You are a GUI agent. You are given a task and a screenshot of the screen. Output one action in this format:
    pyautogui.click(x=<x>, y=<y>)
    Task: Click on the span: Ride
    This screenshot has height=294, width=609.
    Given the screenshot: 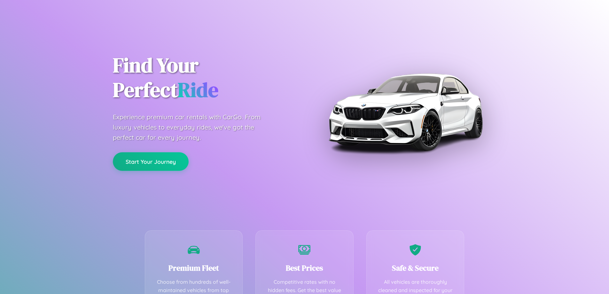 What is the action you would take?
    pyautogui.click(x=198, y=90)
    